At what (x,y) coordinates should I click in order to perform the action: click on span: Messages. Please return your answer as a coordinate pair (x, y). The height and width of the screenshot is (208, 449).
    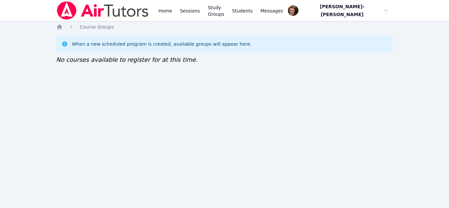
    Looking at the image, I should click on (272, 11).